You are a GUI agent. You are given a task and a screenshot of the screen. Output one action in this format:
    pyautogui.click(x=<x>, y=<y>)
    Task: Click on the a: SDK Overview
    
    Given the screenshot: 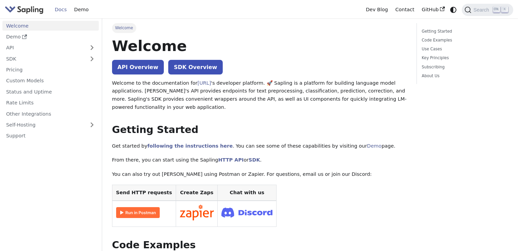 What is the action you would take?
    pyautogui.click(x=195, y=67)
    